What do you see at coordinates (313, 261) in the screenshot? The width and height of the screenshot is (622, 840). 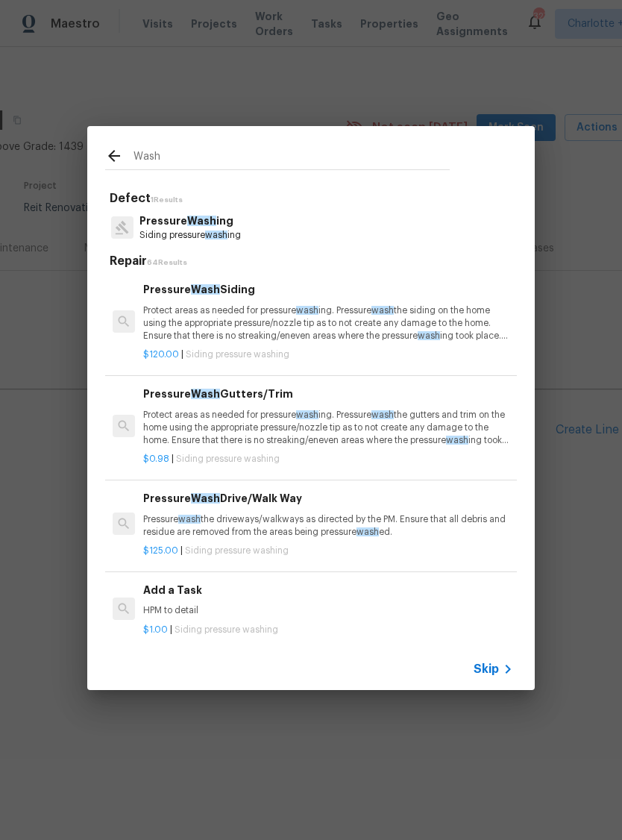 I see `h5: Repair` at bounding box center [313, 261].